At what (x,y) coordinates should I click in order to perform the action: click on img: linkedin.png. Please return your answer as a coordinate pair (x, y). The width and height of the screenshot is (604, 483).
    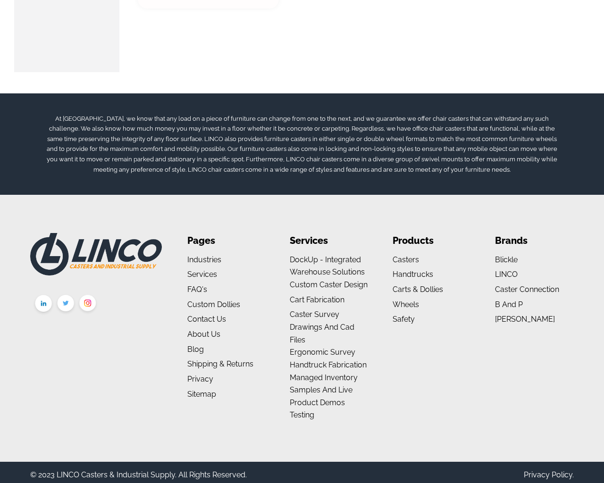
    Looking at the image, I should click on (43, 305).